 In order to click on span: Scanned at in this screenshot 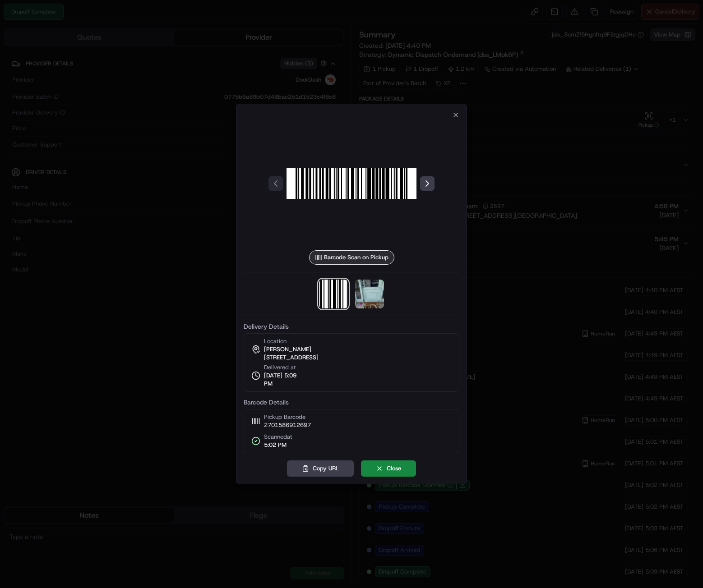, I will do `click(278, 437)`.